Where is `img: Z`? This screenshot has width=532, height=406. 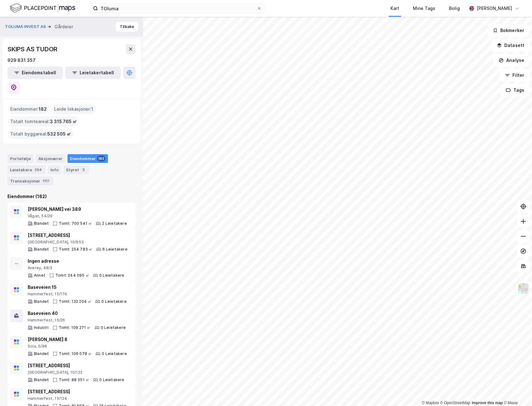
img: Z is located at coordinates (523, 288).